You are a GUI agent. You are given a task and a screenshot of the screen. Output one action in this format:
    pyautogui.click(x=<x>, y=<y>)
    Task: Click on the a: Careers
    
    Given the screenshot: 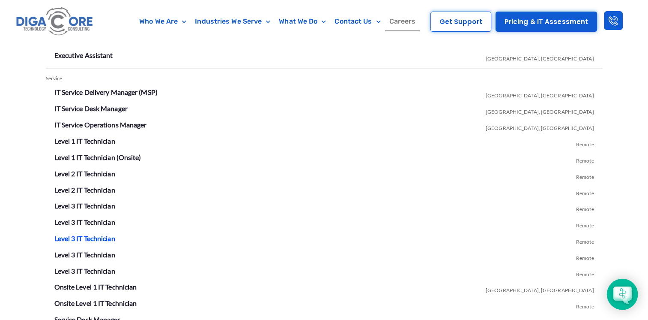 What is the action you would take?
    pyautogui.click(x=403, y=21)
    